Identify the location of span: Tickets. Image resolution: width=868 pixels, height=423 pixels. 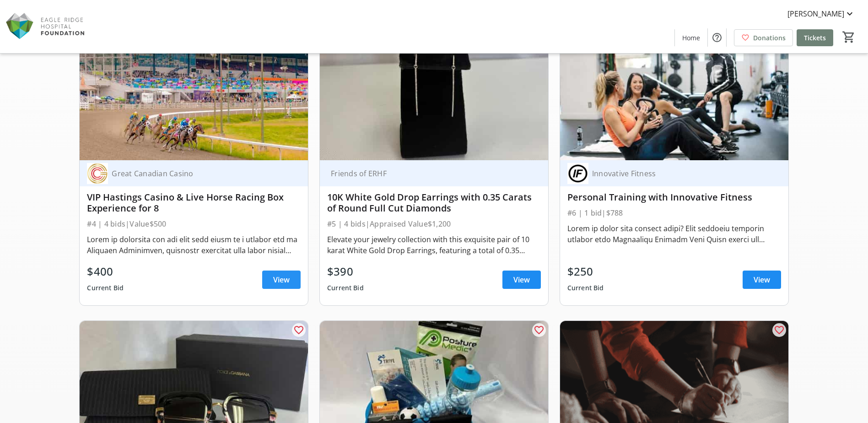
(815, 38).